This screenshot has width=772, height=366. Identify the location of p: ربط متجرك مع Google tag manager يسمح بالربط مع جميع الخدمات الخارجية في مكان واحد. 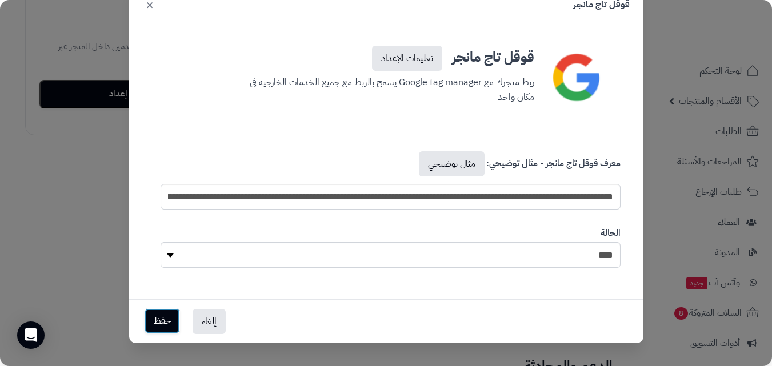
(386, 87).